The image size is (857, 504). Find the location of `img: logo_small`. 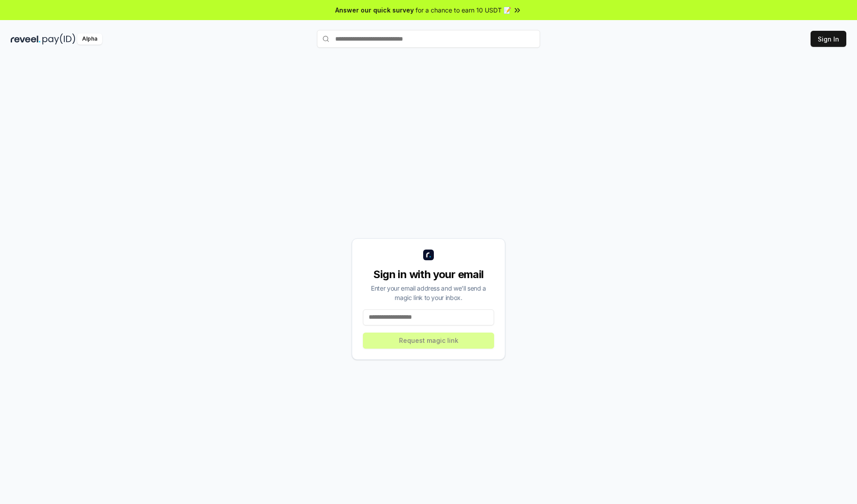

img: logo_small is located at coordinates (428, 255).